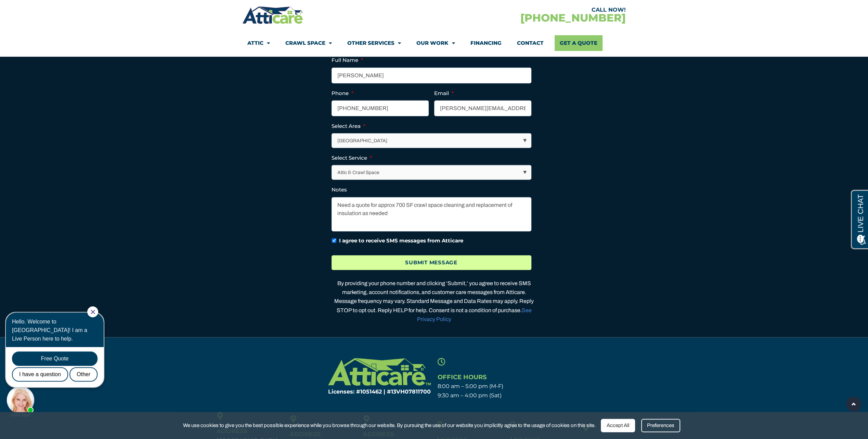  Describe the element at coordinates (578, 43) in the screenshot. I see `a: Get A Quote` at that location.